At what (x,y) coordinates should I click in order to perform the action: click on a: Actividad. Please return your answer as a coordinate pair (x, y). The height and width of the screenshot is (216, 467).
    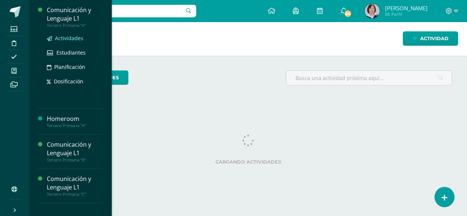
    Looking at the image, I should click on (430, 38).